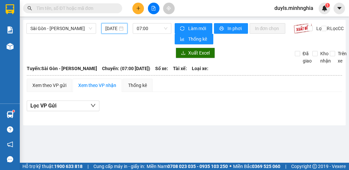 Image resolution: width=349 pixels, height=170 pixels. I want to click on span: Sài Gòn - Phan Rí, so click(61, 28).